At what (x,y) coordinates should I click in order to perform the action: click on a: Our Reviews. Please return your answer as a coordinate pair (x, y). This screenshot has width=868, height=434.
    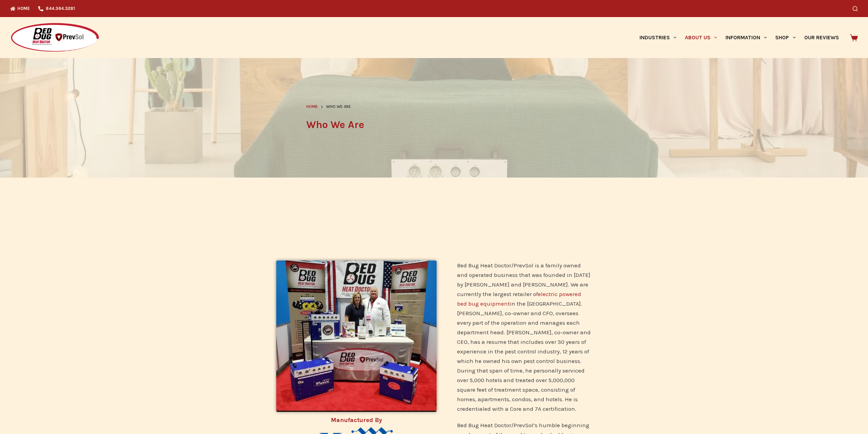
    Looking at the image, I should click on (821, 38).